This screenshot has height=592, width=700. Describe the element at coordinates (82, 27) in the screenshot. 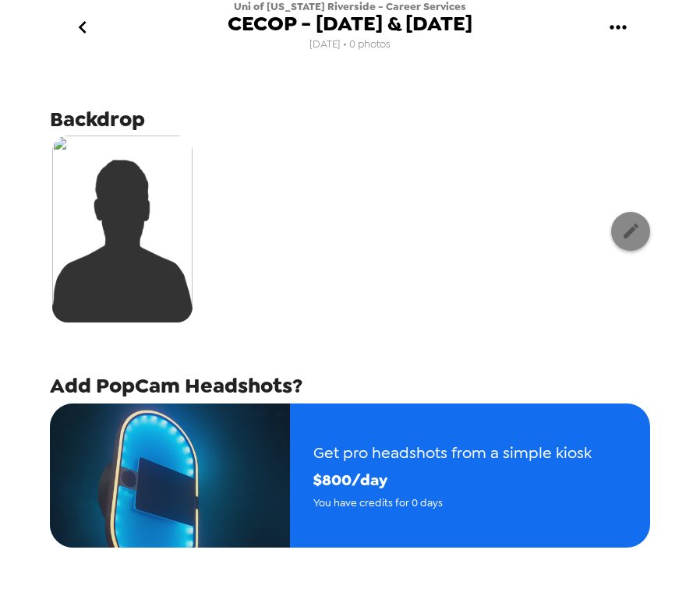

I see `button: go back` at that location.